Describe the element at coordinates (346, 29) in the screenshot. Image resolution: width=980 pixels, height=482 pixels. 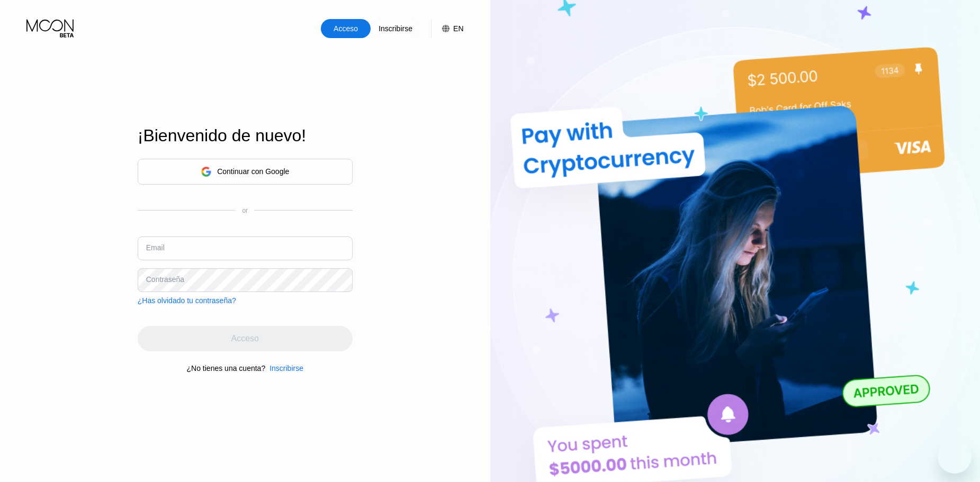
I see `div: Acceso` at that location.